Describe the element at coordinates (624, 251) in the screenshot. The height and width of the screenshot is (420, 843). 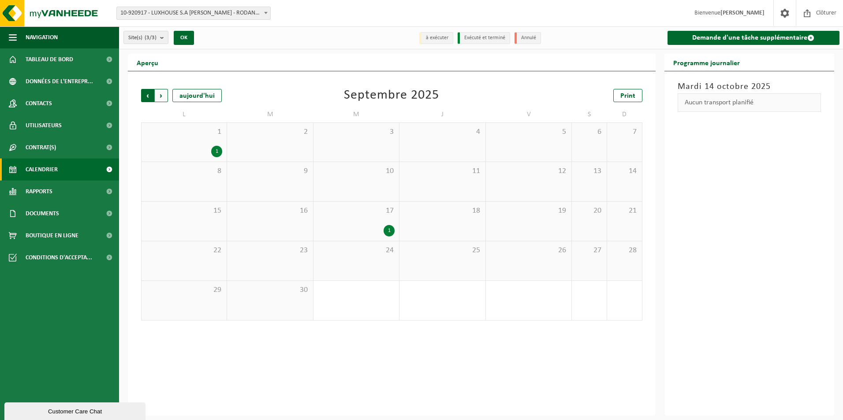
I see `span: 28` at that location.